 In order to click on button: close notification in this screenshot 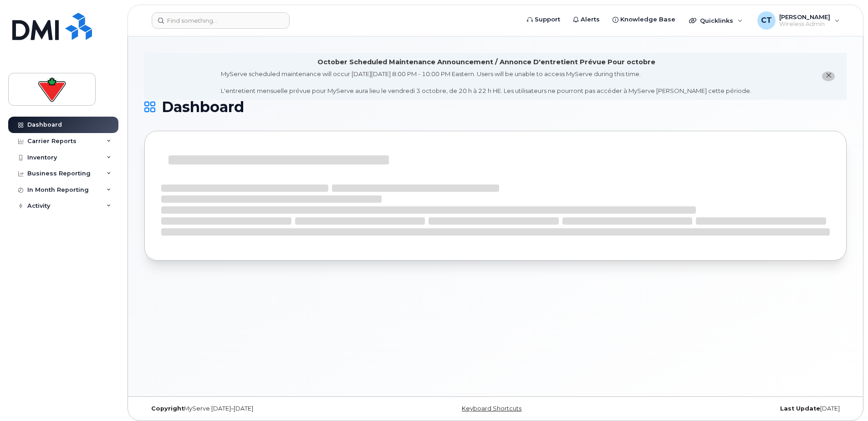, I will do `click(829, 76)`.